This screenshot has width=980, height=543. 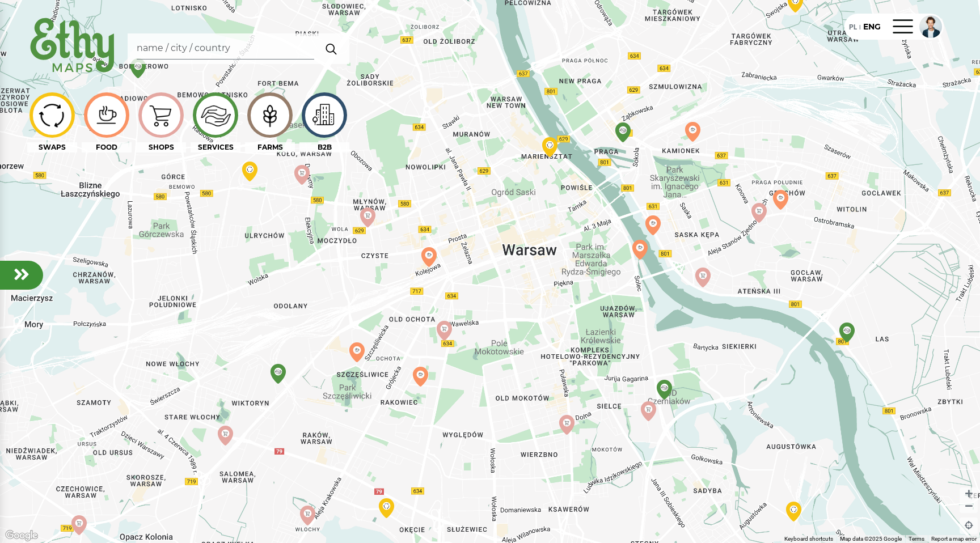 What do you see at coordinates (916, 539) in the screenshot?
I see `a: Terms (opens in new tab)` at bounding box center [916, 539].